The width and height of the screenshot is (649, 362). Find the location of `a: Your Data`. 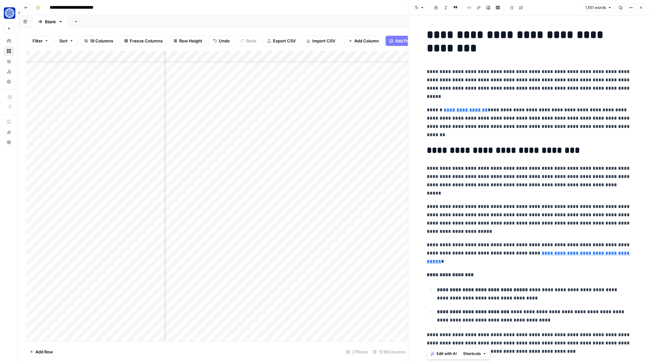

a: Your Data is located at coordinates (9, 61).